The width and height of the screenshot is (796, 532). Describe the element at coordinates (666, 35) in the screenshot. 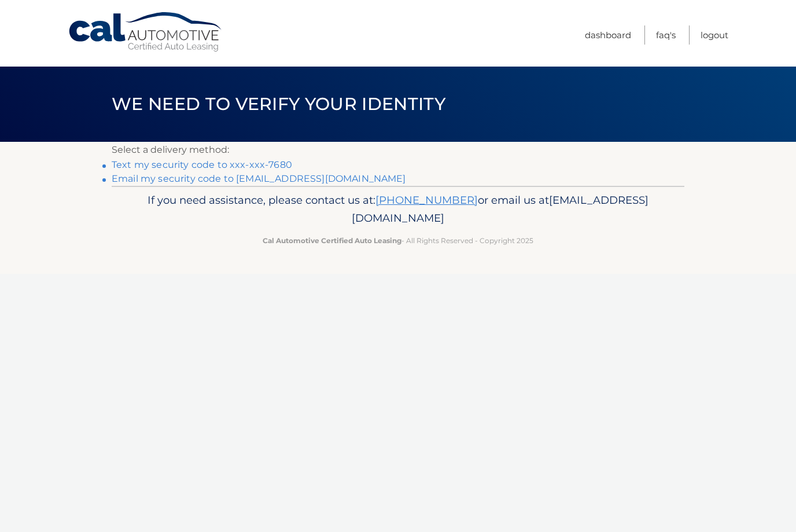

I see `a: FAQ's` at that location.